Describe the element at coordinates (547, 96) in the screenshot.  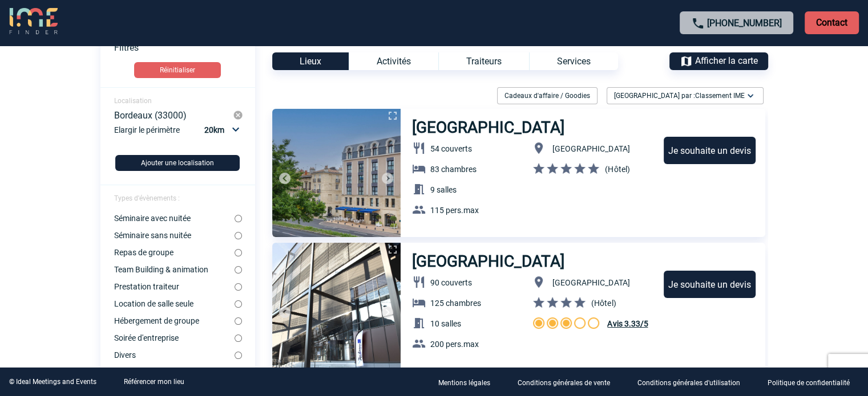
I see `div: Filtrer sur Cadeaux d'affaire / Goodies` at that location.